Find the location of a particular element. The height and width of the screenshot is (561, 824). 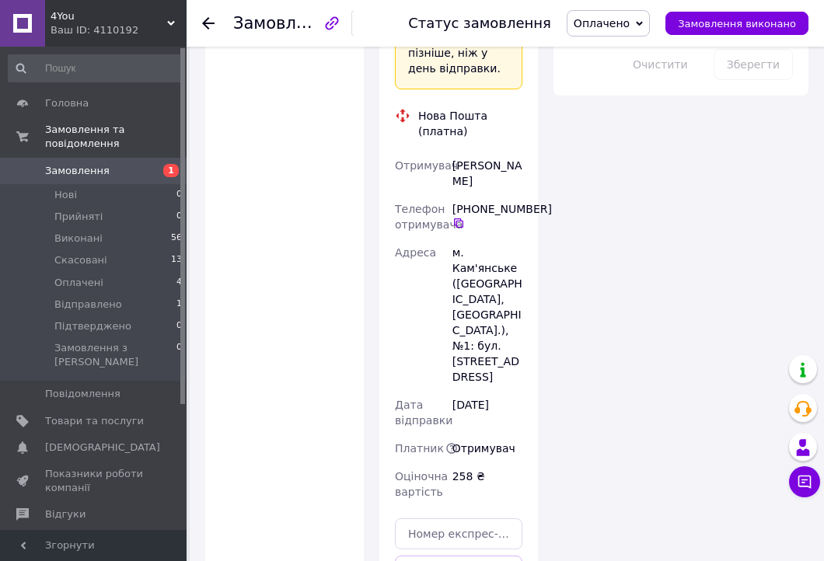

span: Показники роботи компанії is located at coordinates (94, 481).